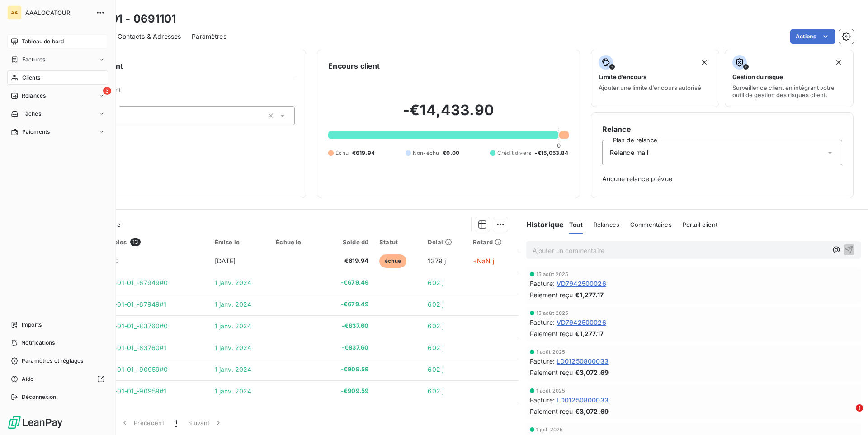 Image resolution: width=868 pixels, height=435 pixels. I want to click on span: 0, so click(559, 145).